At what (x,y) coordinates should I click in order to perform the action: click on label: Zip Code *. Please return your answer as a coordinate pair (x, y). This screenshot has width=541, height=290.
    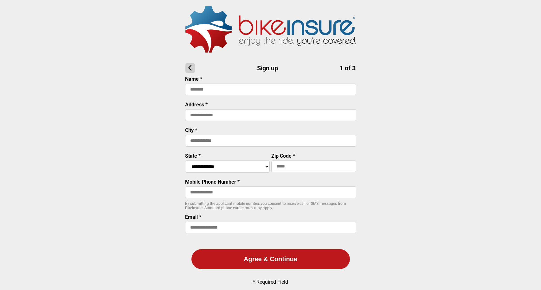
    Looking at the image, I should click on (283, 156).